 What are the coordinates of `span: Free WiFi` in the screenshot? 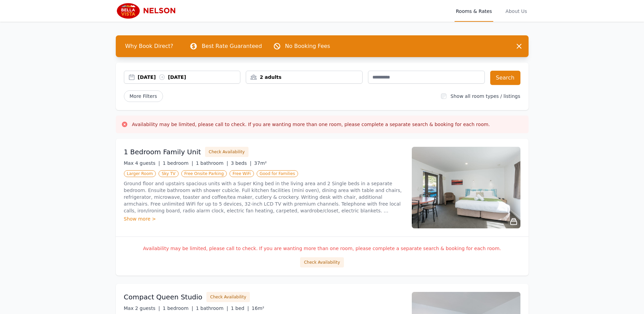 It's located at (242, 174).